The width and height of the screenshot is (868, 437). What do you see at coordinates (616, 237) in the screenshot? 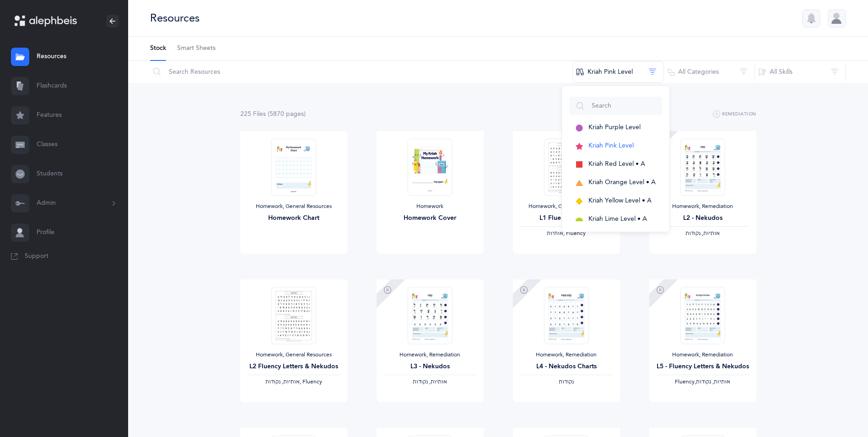
I see `button: Kriah Green Level • A` at bounding box center [616, 237].